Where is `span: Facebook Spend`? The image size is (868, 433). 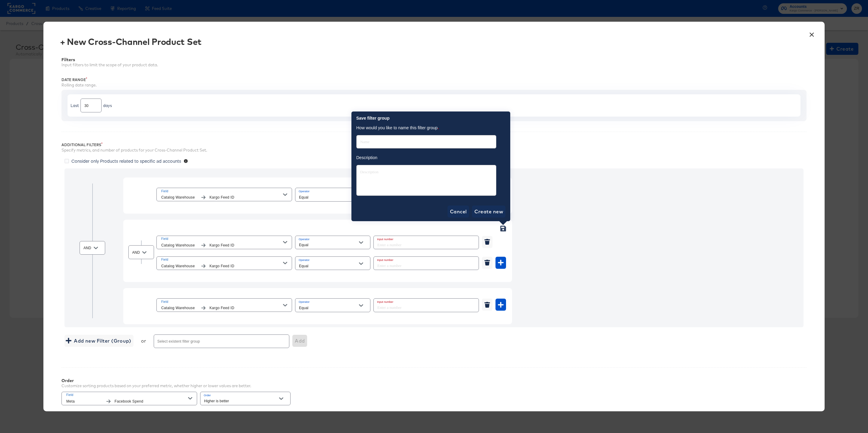 span: Facebook Spend is located at coordinates (151, 401).